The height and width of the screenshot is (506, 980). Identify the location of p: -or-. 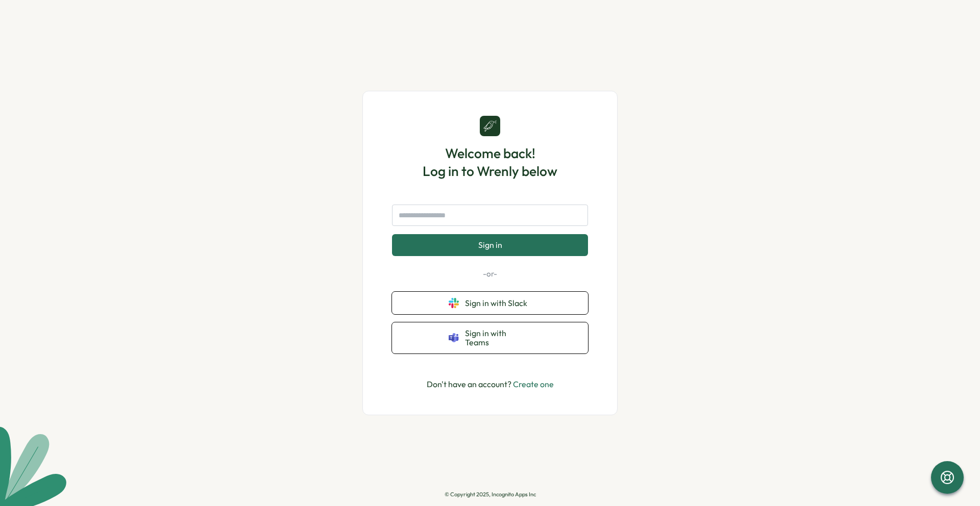
(490, 274).